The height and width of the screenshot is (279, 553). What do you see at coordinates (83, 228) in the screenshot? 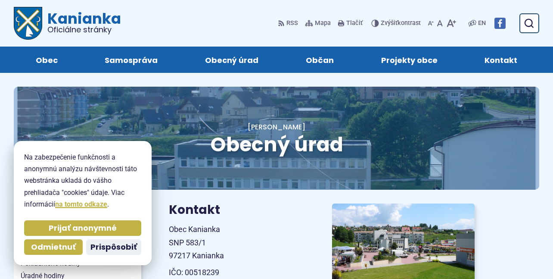
I see `span: Prijať anonymné` at bounding box center [83, 228].